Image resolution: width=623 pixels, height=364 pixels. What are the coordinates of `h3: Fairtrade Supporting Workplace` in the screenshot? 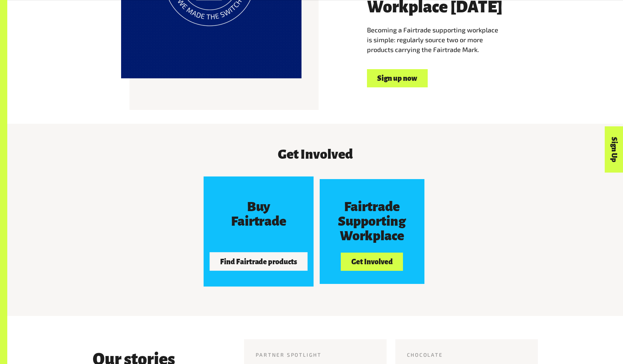 It's located at (372, 221).